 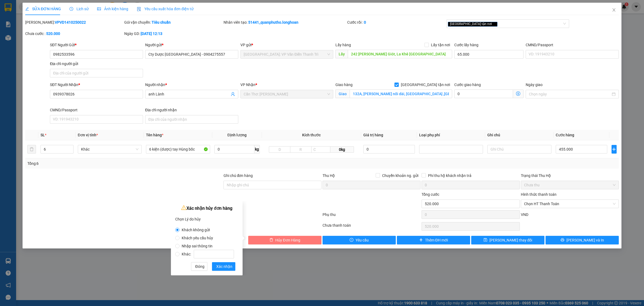 What do you see at coordinates (285, 22) in the screenshot?
I see `div: Nhân viên tạo:` at bounding box center [285, 22].